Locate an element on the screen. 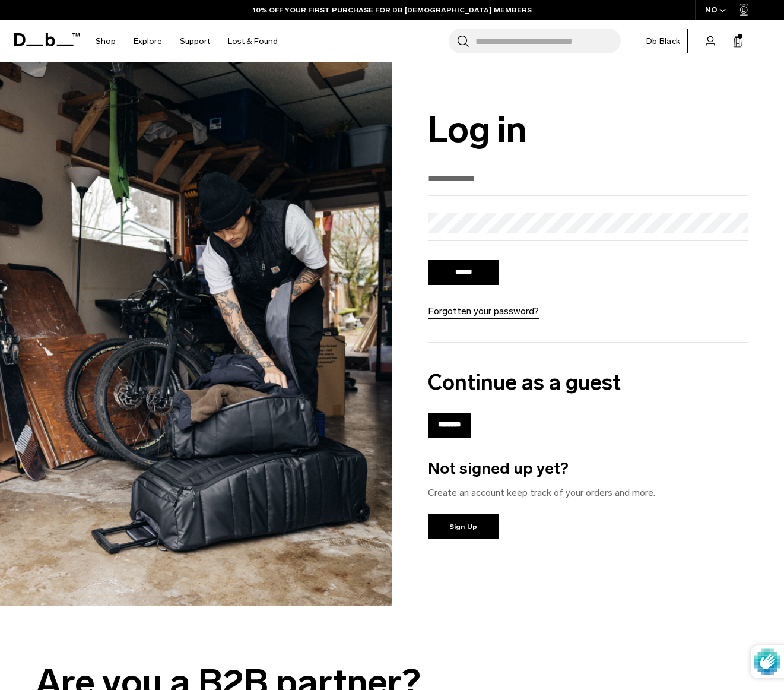  a: Shop is located at coordinates (105, 41).